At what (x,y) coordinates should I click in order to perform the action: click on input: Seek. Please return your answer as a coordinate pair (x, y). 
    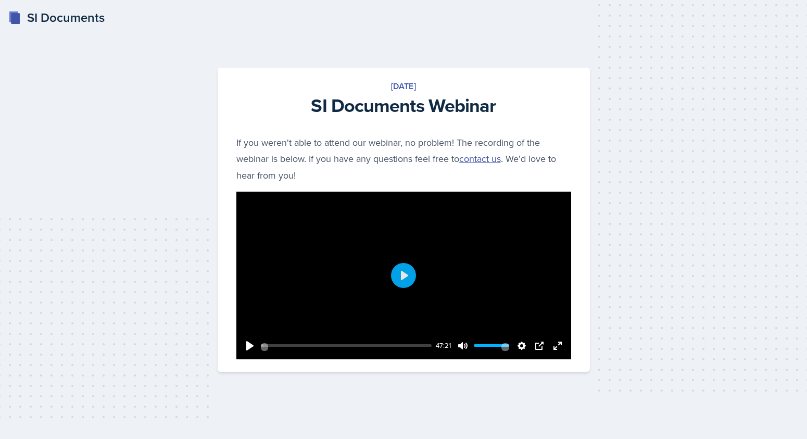
    Looking at the image, I should click on (346, 345).